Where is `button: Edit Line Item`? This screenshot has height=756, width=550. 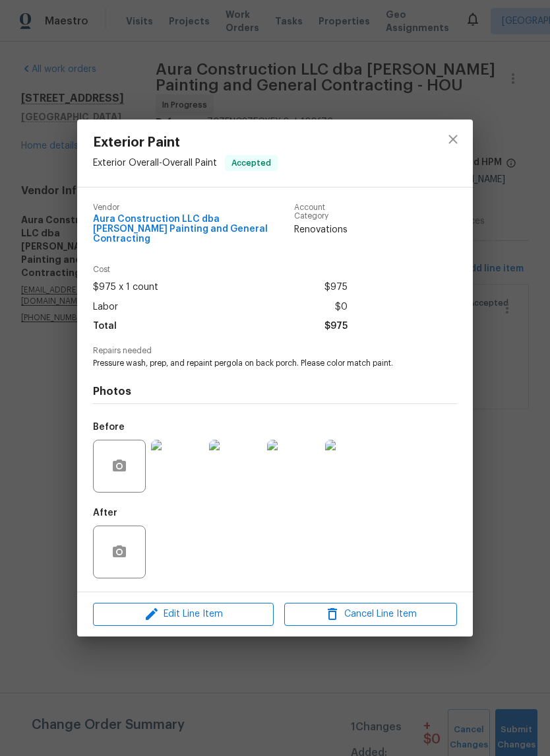
button: Edit Line Item is located at coordinates (183, 614).